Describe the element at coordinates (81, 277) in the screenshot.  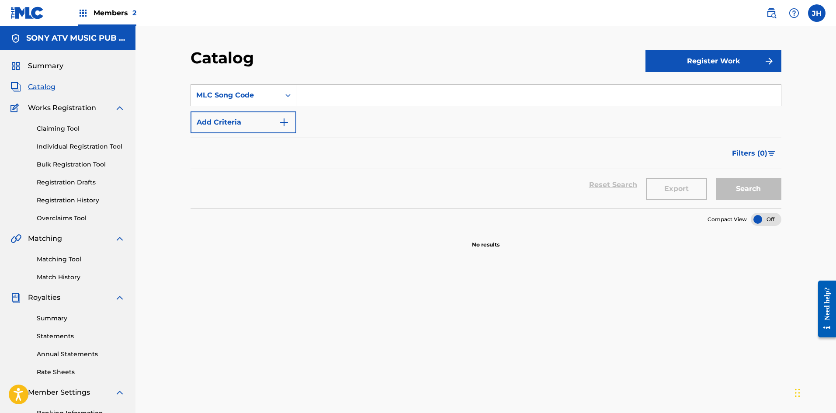
I see `a: Match History` at that location.